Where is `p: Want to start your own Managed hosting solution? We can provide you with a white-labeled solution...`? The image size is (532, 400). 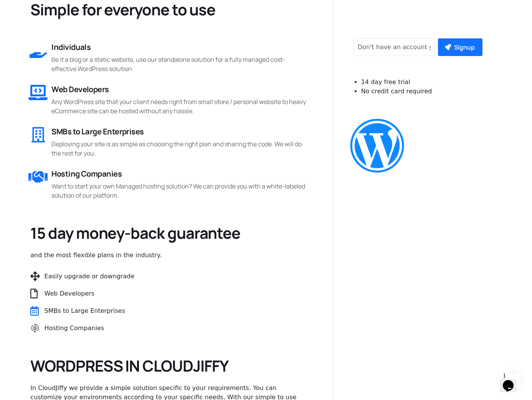
p: Want to start your own Managed hosting solution? We can provide you with a white-labeled solution... is located at coordinates (179, 191).